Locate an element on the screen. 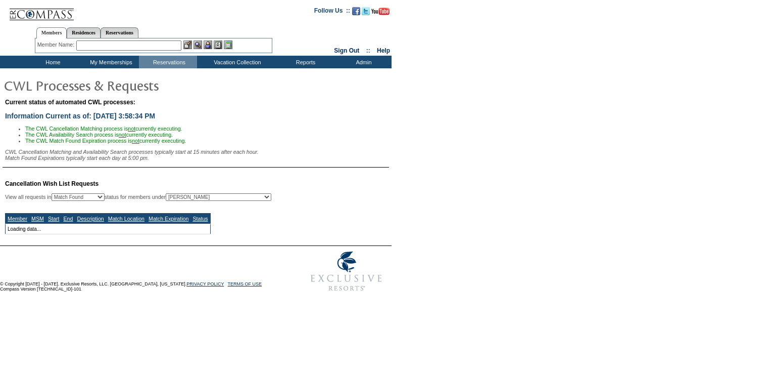  img: Subscribe to our YouTube Channel is located at coordinates (381, 11).